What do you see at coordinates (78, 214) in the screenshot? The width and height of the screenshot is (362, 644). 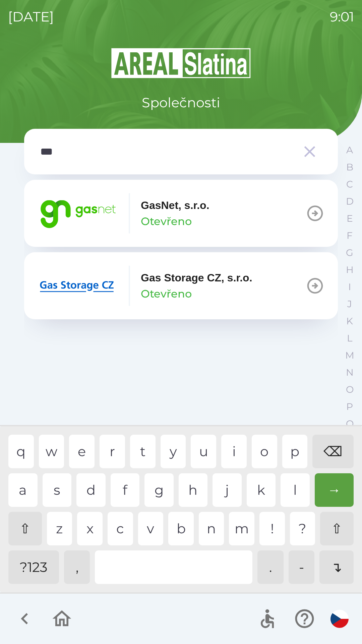 I see `img: 95bd5263-4d84-4234-8c68-46e365c669f1.png` at bounding box center [78, 214].